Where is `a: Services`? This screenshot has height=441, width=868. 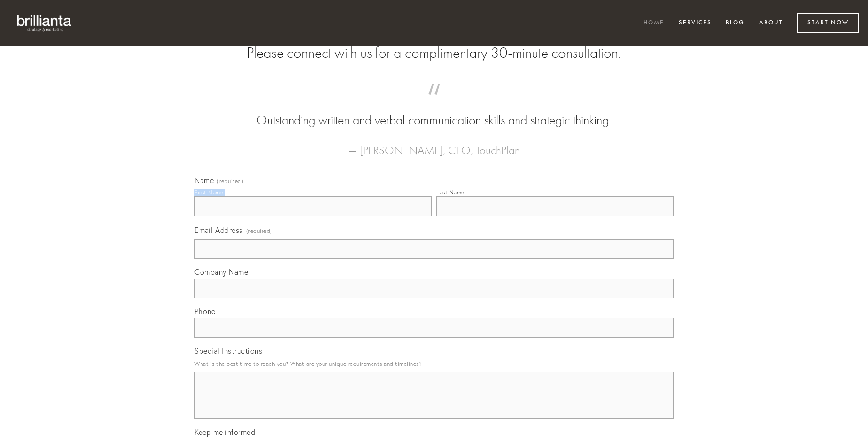
a: Services is located at coordinates (695, 23).